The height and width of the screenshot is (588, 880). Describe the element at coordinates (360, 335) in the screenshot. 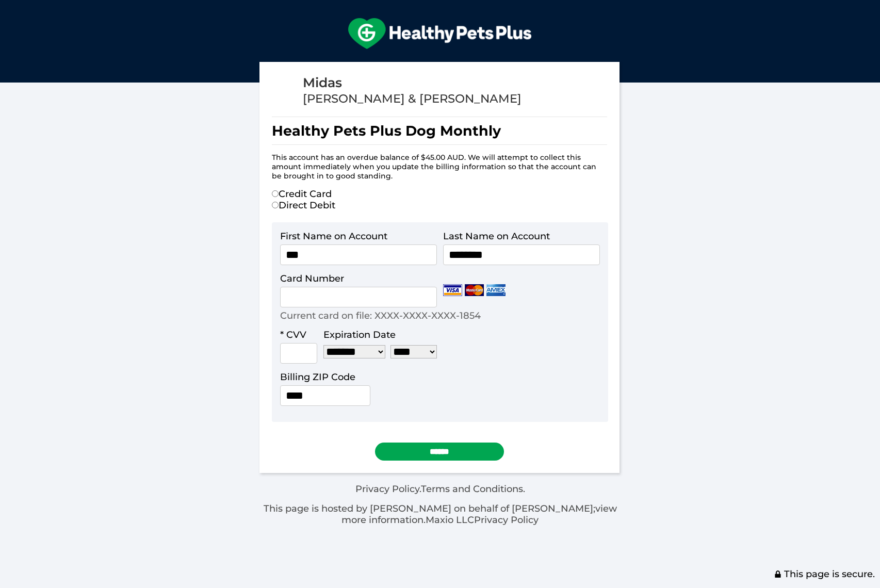

I see `label: Expiration Date` at that location.